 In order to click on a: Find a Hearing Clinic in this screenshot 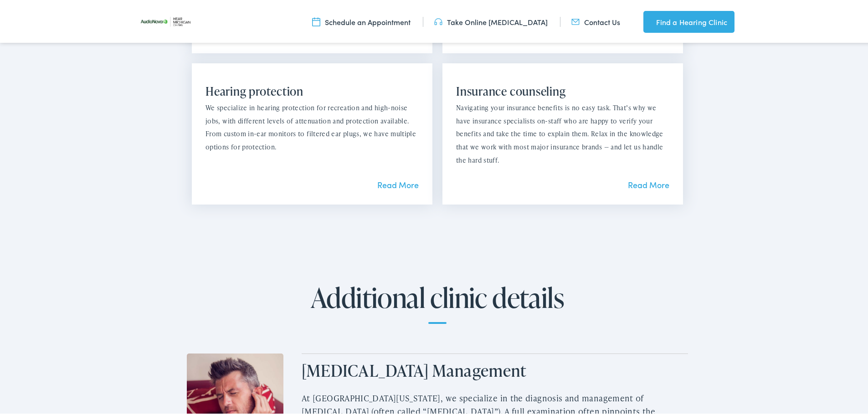, I will do `click(689, 20)`.